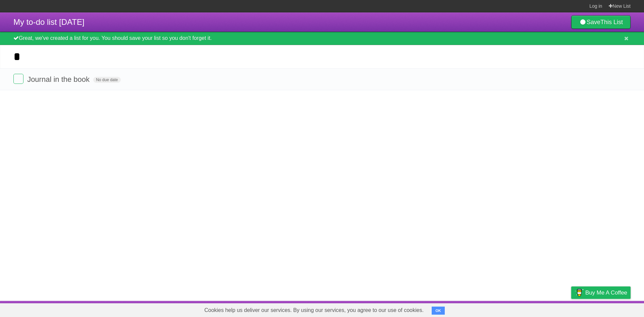 Image resolution: width=644 pixels, height=317 pixels. Describe the element at coordinates (18, 79) in the screenshot. I see `label: Done` at that location.